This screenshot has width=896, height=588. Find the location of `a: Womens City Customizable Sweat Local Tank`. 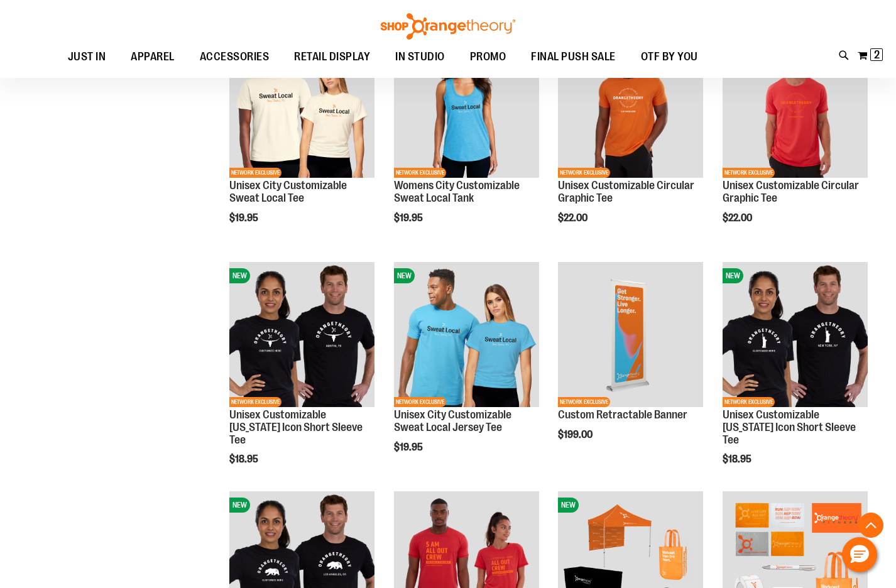

a: Womens City Customizable Sweat Local Tank is located at coordinates (457, 191).